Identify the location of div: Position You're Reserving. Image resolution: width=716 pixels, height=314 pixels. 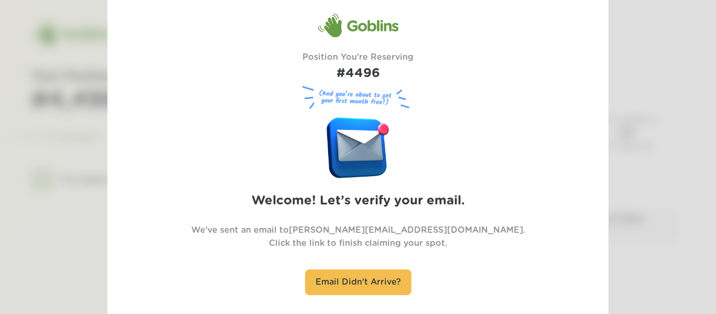
(358, 67).